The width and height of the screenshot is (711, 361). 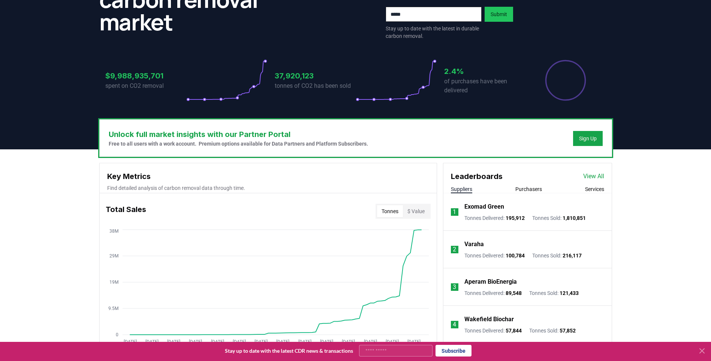 I want to click on tspan: 38M, so click(x=114, y=231).